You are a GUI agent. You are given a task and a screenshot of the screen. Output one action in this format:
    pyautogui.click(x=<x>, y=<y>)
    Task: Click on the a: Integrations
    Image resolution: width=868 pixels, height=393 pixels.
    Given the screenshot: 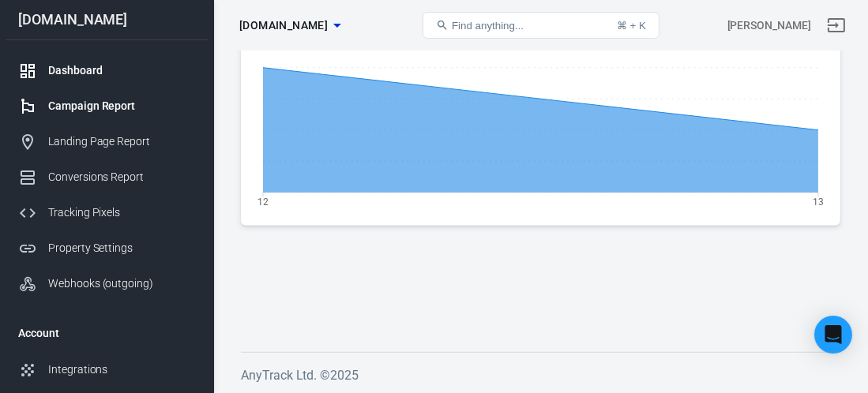 What is the action you would take?
    pyautogui.click(x=106, y=369)
    